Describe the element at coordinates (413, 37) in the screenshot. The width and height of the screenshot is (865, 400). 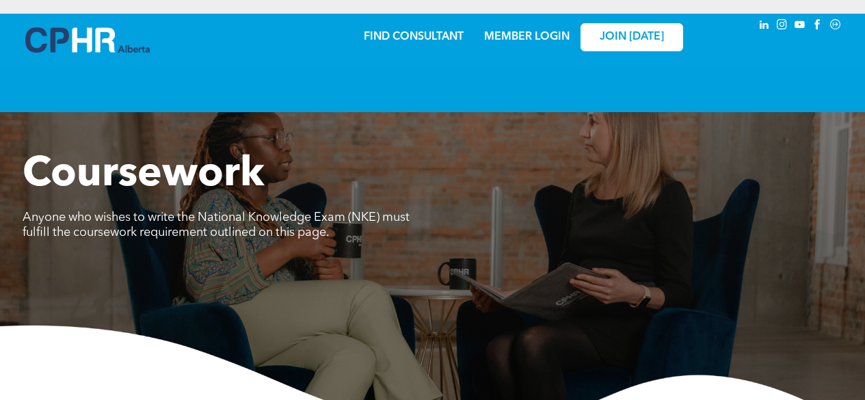
I see `a: FIND CONSULTANT` at that location.